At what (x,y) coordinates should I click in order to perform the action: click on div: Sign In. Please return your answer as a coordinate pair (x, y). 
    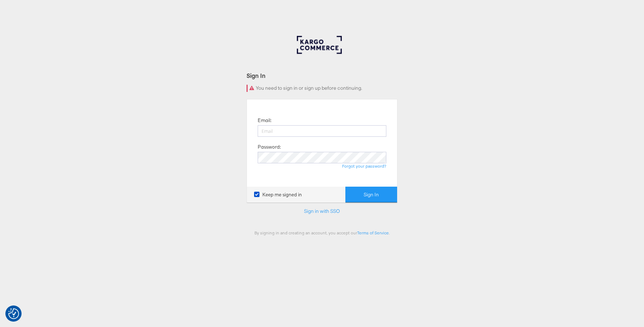
    Looking at the image, I should click on (322, 75).